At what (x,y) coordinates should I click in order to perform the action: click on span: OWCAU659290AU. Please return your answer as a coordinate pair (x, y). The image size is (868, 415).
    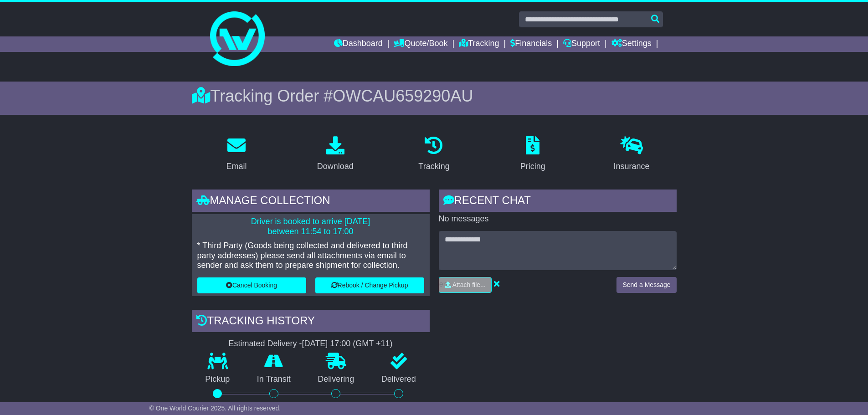
    Looking at the image, I should click on (403, 96).